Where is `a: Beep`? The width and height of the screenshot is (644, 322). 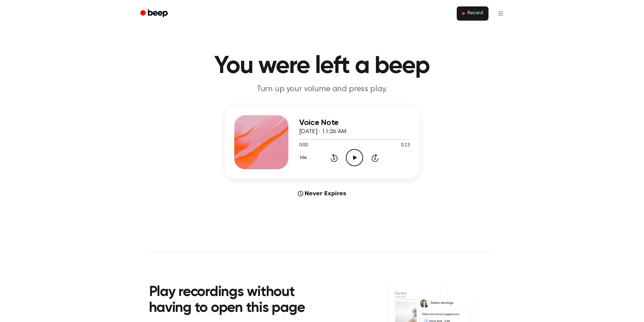 a: Beep is located at coordinates (154, 14).